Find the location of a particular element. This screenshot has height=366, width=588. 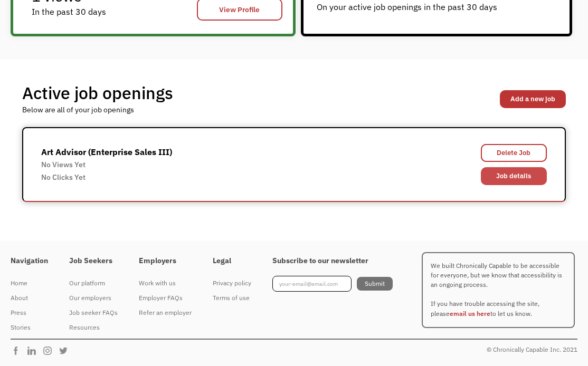

p: We built Chronically Capable to be accessible for everyone, but we know that accessibility is an ... is located at coordinates (498, 290).